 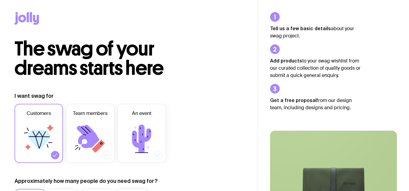 I want to click on p: to your swag wishlist from our curated collection of quality goods or submit a quick general enqu..., so click(x=315, y=68).